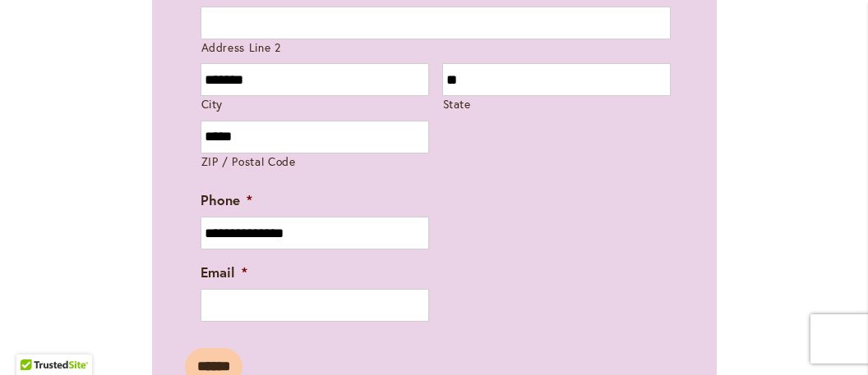 The image size is (868, 375). I want to click on label: Address Line 2, so click(436, 48).